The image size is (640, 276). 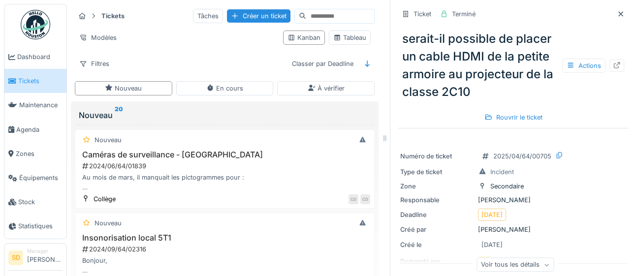 What do you see at coordinates (35, 154) in the screenshot?
I see `a: Zones` at bounding box center [35, 154].